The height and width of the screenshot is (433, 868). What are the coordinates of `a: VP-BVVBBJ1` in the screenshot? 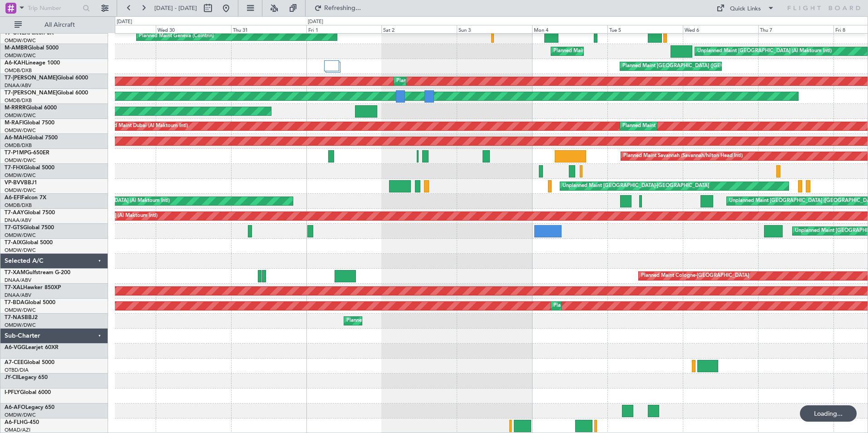 It's located at (21, 183).